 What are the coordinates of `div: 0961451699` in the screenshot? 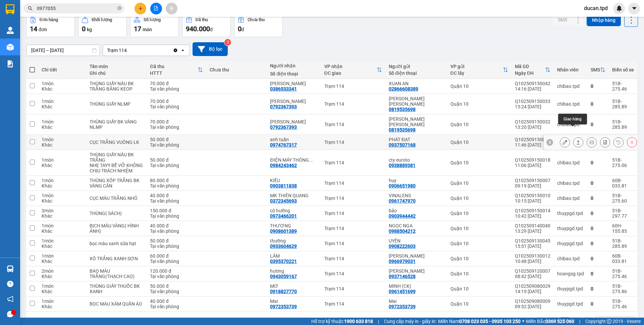 It's located at (402, 292).